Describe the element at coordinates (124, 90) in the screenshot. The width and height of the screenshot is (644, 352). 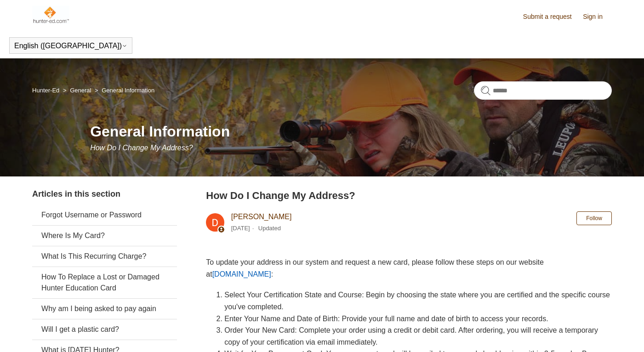
I see `li: General Information` at that location.